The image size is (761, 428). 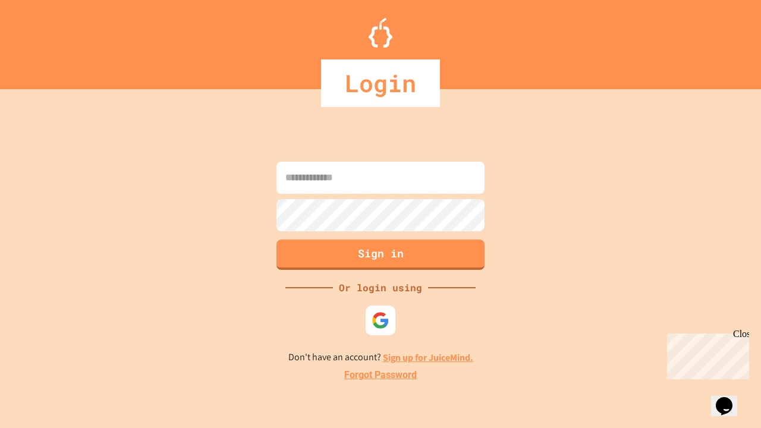 I want to click on p: Don't have an account?, so click(x=380, y=357).